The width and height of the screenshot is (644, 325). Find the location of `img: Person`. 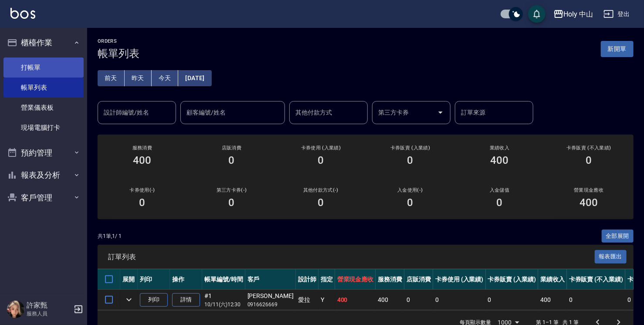

img: Person is located at coordinates (16, 309).